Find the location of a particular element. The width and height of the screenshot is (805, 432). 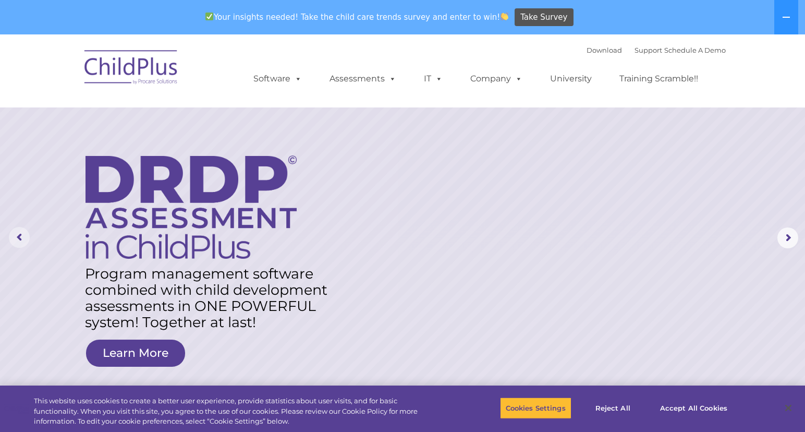

span: Last name is located at coordinates (161, 73).